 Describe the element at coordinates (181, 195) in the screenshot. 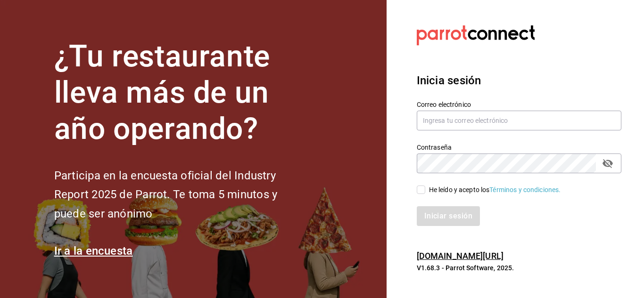

I see `h2: Participa en la encuesta oficial del Industry Report 2025 de Parrot. Te toma 5 minutos y puede se...` at that location.